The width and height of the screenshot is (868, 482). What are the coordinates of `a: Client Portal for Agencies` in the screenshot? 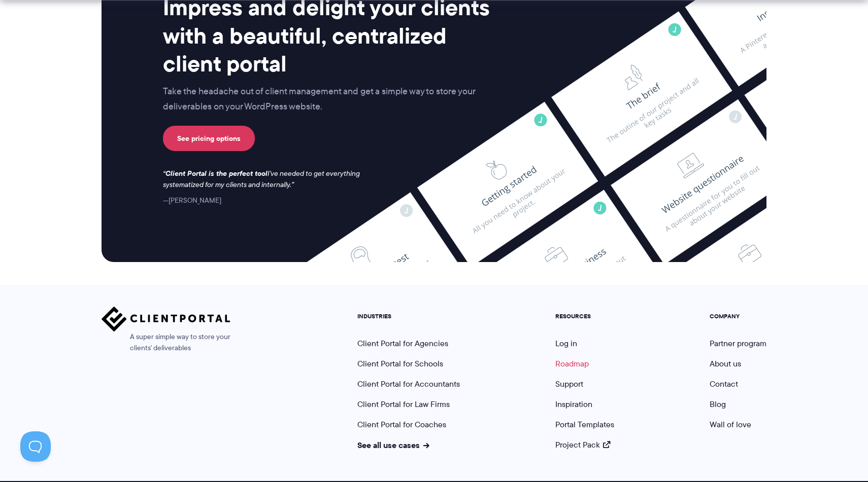 It's located at (403, 344).